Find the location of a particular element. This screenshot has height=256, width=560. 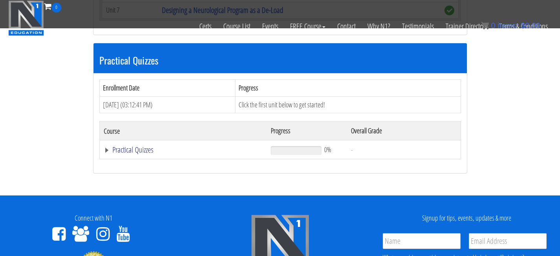

a: Certs is located at coordinates (205, 26).